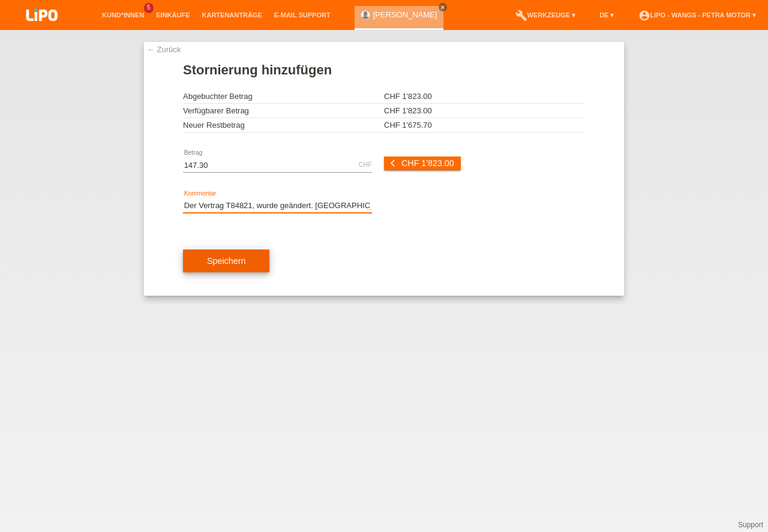 This screenshot has width=768, height=532. Describe the element at coordinates (607, 15) in the screenshot. I see `a: DE ▾` at that location.